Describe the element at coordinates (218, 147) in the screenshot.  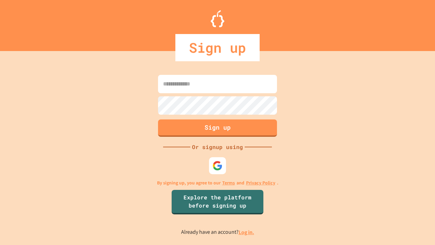
I see `div: Or signup using` at that location.